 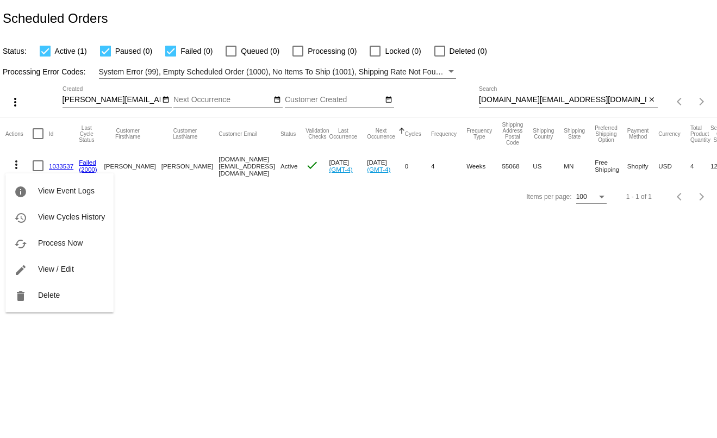 What do you see at coordinates (21, 244) in the screenshot?
I see `mat-icon: cached` at bounding box center [21, 244].